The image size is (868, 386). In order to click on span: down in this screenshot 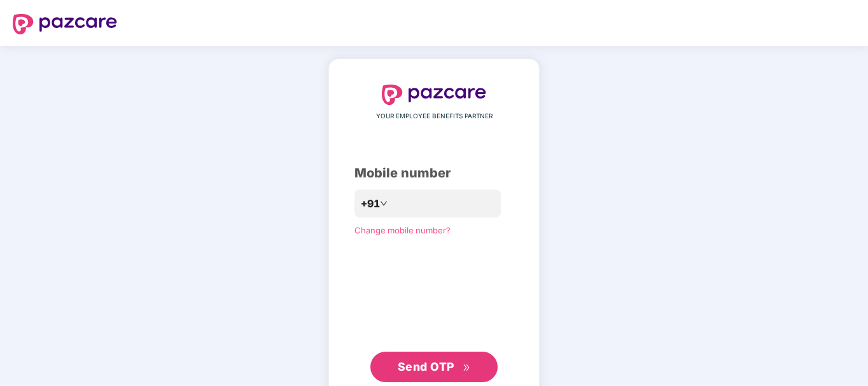, I will do `click(384, 204)`.